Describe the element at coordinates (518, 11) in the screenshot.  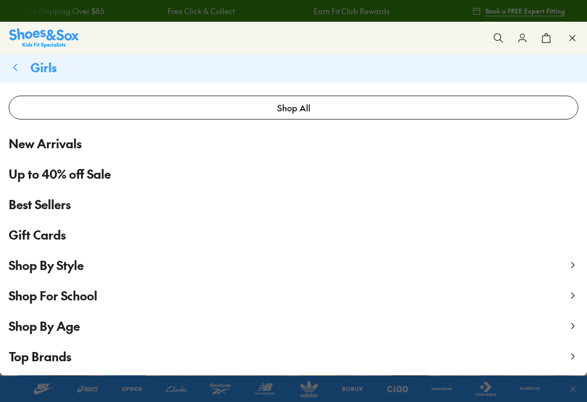
I see `a: Book a FREE Expert Fitting` at that location.